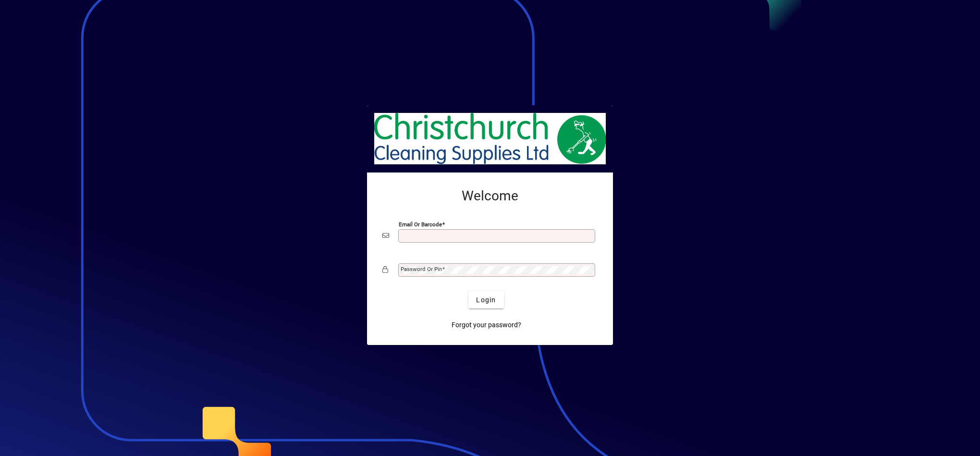 The height and width of the screenshot is (456, 980). I want to click on button: Login, so click(486, 300).